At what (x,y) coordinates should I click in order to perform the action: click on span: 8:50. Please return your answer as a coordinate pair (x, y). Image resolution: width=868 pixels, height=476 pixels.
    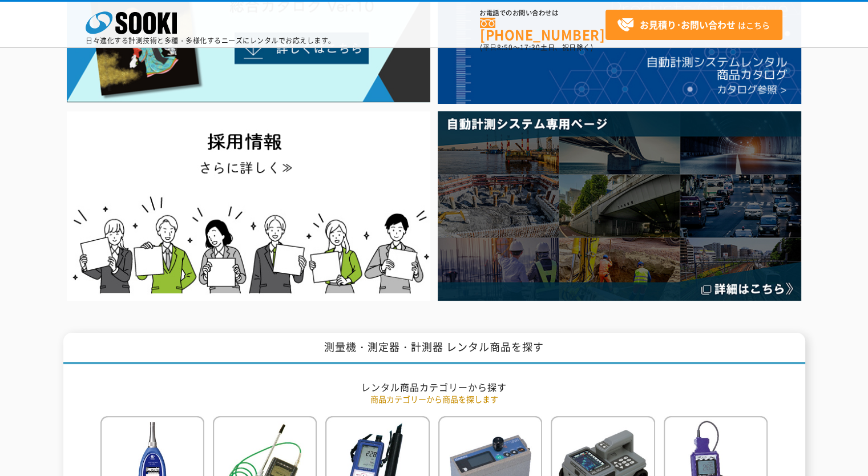
    Looking at the image, I should click on (505, 48).